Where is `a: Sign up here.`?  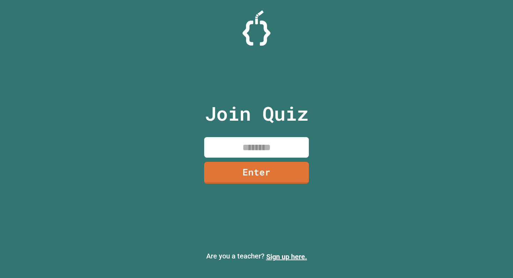
a: Sign up here. is located at coordinates (286, 257).